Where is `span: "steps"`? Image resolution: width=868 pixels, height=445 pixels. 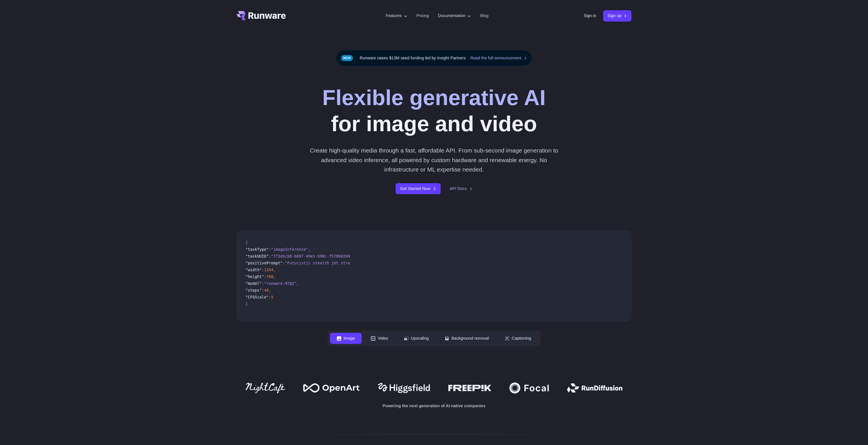
span: "steps" is located at coordinates (253, 290).